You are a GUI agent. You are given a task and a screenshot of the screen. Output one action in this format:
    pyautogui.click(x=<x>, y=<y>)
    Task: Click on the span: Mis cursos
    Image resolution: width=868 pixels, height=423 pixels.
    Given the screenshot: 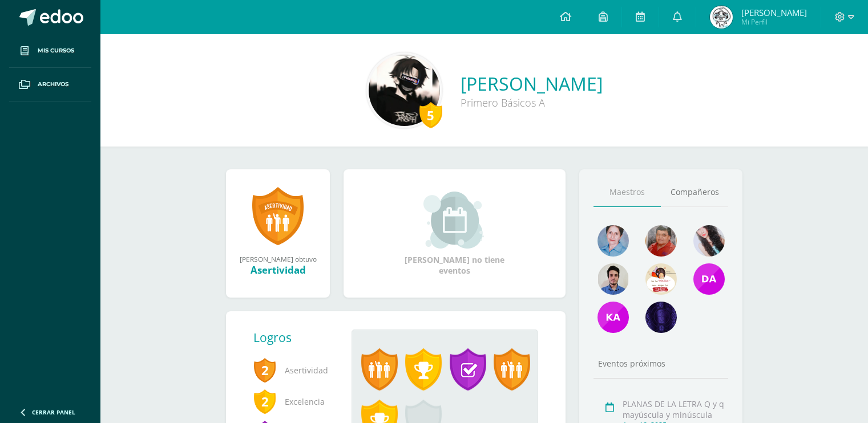 What is the action you would take?
    pyautogui.click(x=56, y=51)
    